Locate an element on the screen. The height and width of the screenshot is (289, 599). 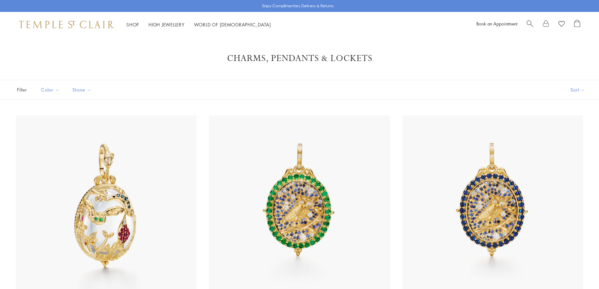
span: Color is located at coordinates (51, 90).